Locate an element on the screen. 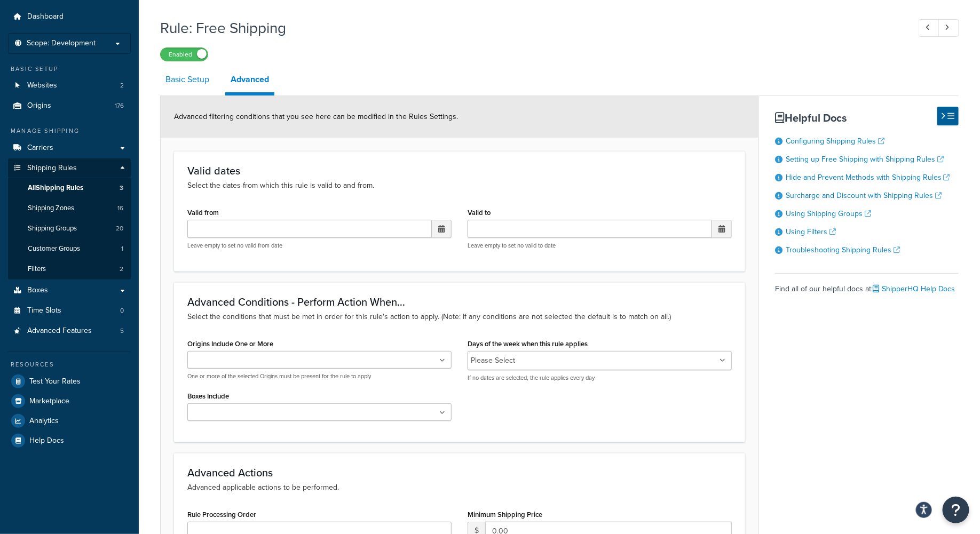  h3: Valid dates is located at coordinates (460, 171).